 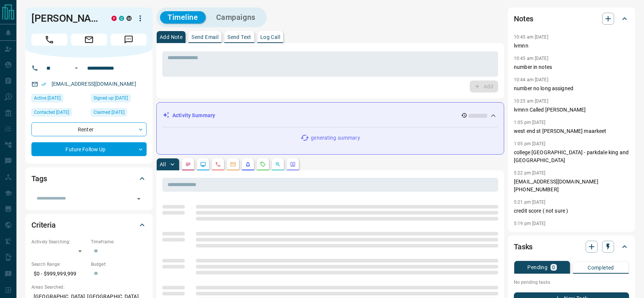 I want to click on div: property.ca, so click(x=114, y=18).